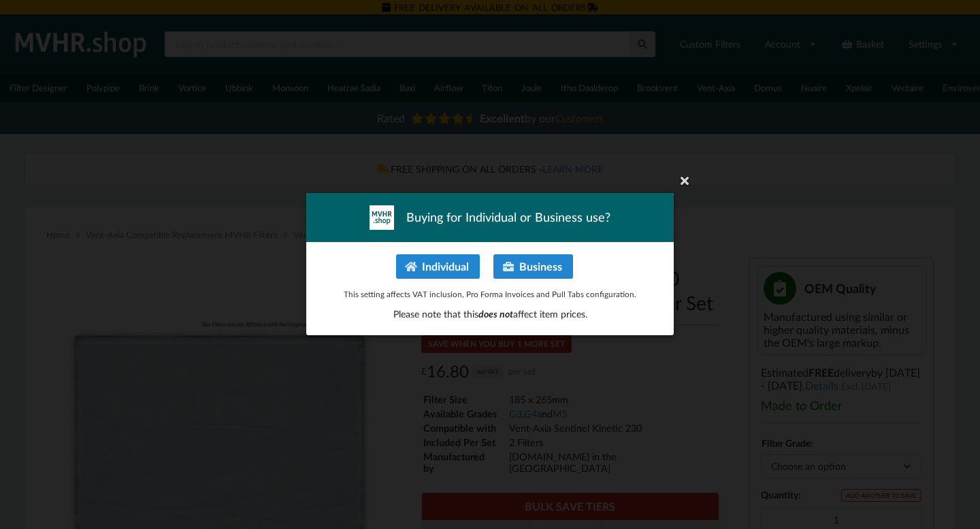 The height and width of the screenshot is (529, 980). I want to click on p: This setting affects VAT inclusion, Pro Forma Invoices and Pull Tabs configuration., so click(490, 294).